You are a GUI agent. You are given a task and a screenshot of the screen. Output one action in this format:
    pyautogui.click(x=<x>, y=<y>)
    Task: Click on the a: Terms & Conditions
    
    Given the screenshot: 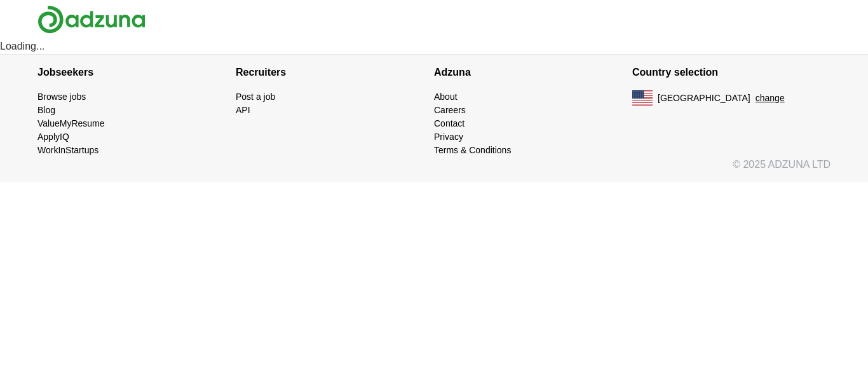 What is the action you would take?
    pyautogui.click(x=472, y=150)
    